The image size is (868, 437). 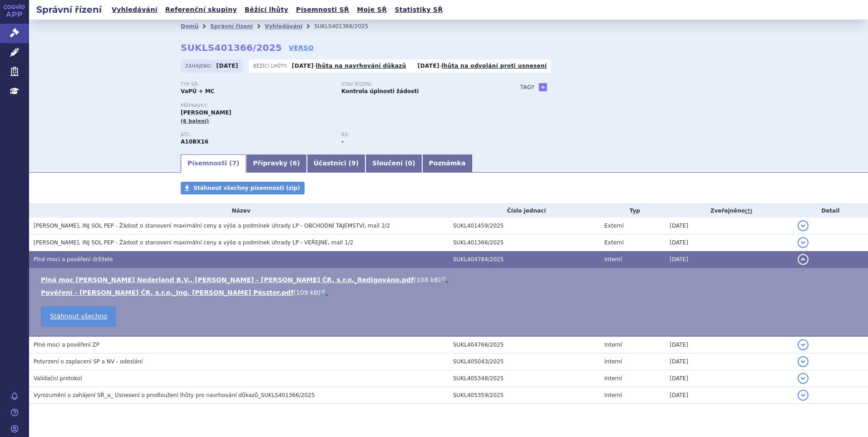 I want to click on span: Plné moci a pověření držitele, so click(x=73, y=259).